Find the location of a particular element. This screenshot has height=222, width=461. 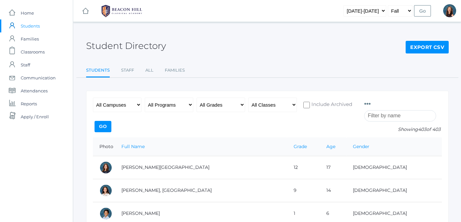

td: 12 is located at coordinates (303, 167).